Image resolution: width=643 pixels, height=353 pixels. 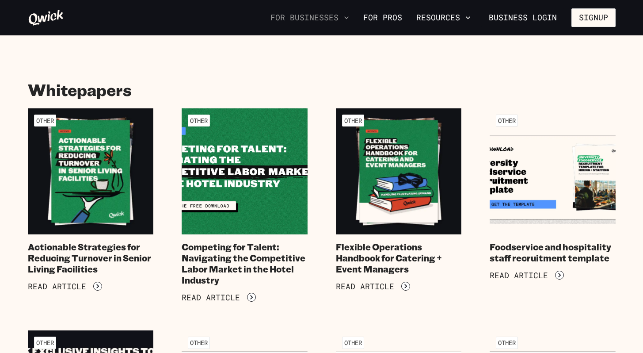 I want to click on h4: Flexible Operations Handbook for Catering + Event Managers, so click(x=398, y=258).